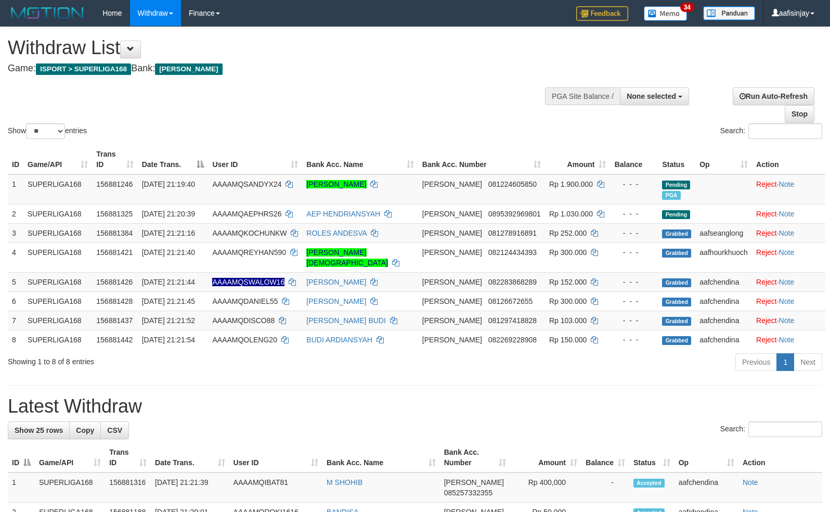  Describe the element at coordinates (415, 406) in the screenshot. I see `h1: Latest Withdraw` at that location.